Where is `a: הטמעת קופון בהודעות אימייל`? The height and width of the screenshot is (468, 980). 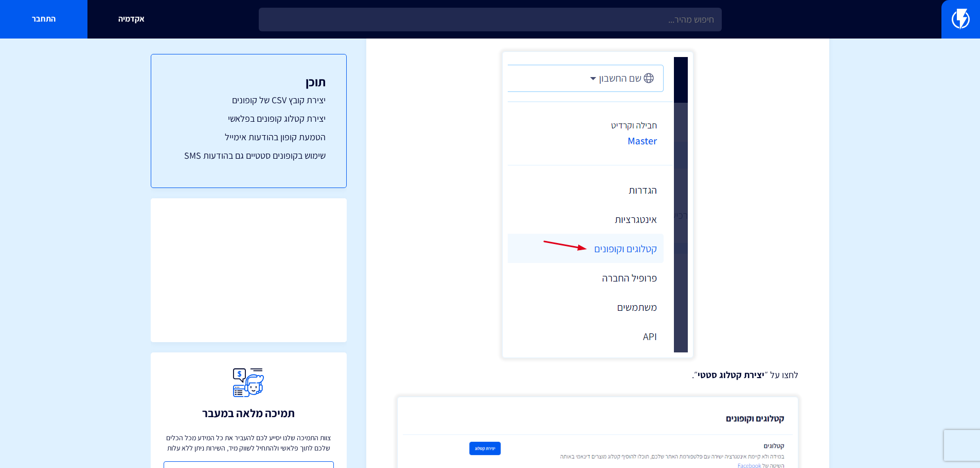
a: הטמעת קופון בהודעות אימייל is located at coordinates (249, 137).